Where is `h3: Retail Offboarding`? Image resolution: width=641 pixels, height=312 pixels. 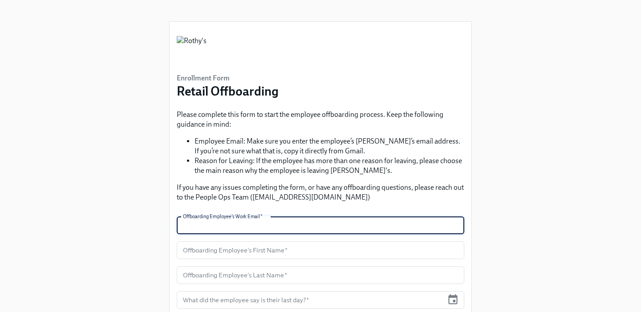 h3: Retail Offboarding is located at coordinates (227, 91).